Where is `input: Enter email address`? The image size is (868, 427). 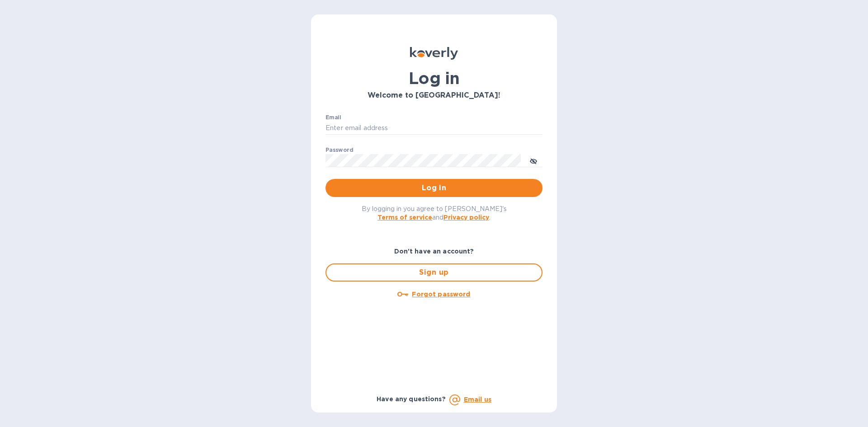 input: Enter email address is located at coordinates (434, 128).